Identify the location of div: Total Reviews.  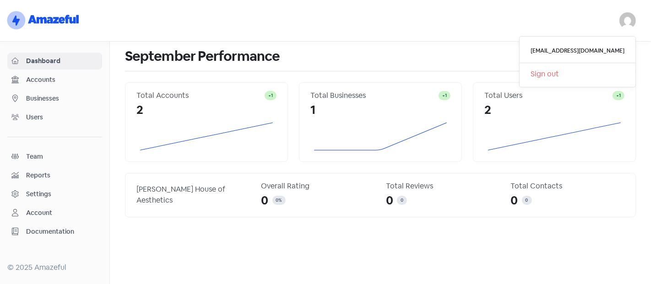
(443, 186).